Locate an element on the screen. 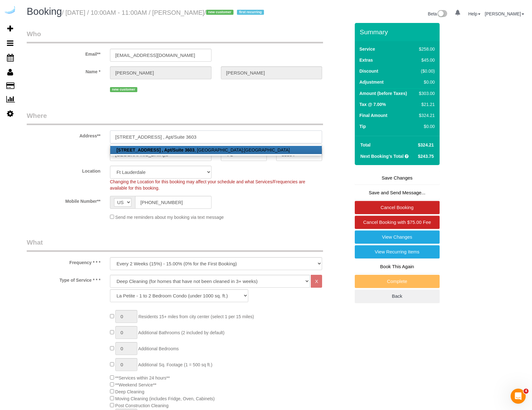  span: Changing the Location for this booking may affect your schedule and what Services/Frequencies are... is located at coordinates (208, 185).